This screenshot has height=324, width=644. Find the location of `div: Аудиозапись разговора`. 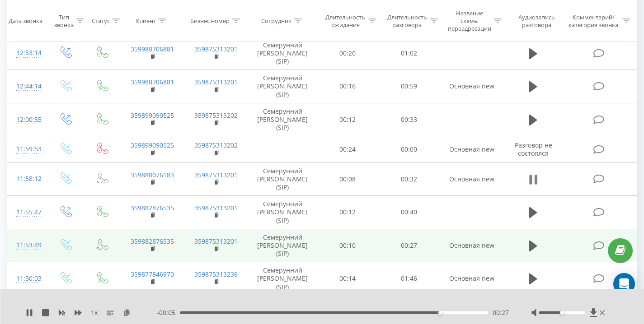

div: Аудиозапись разговора is located at coordinates (537, 21).